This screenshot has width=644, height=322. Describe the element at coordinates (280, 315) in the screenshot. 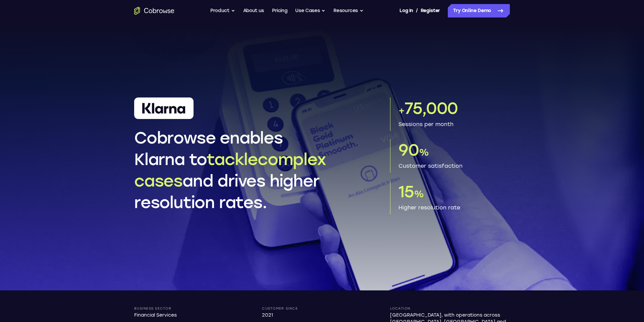

I see `p: 2021` at that location.